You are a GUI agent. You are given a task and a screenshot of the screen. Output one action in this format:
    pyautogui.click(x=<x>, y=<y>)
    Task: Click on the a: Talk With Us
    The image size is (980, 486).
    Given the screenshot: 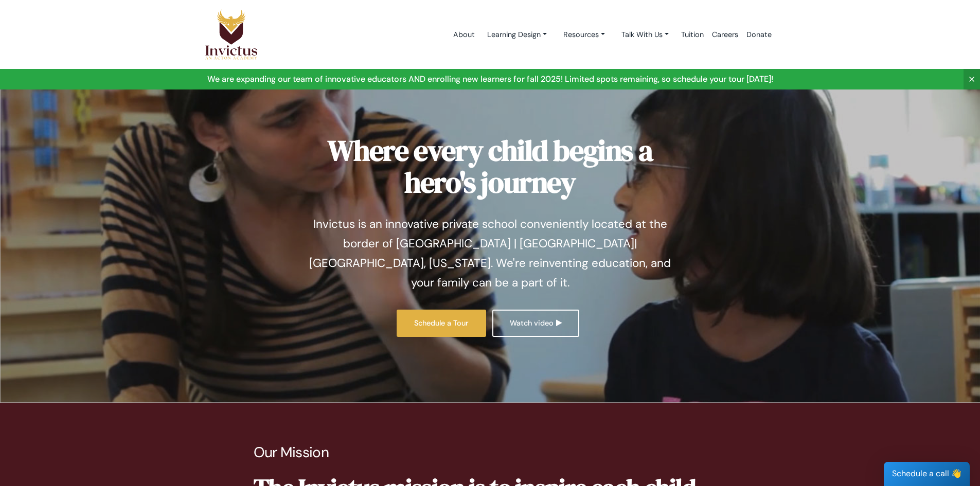 What is the action you would take?
    pyautogui.click(x=645, y=34)
    